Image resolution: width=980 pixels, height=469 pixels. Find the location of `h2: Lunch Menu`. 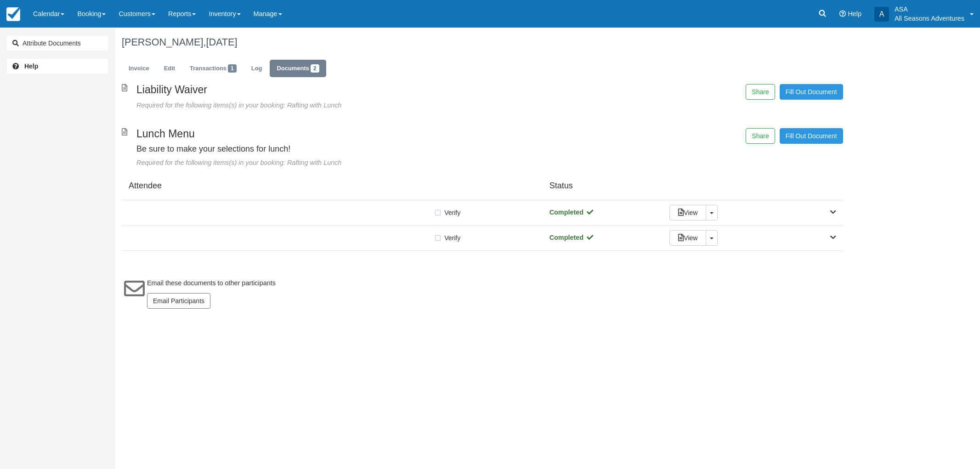

h2: Lunch Menu is located at coordinates (360, 134).